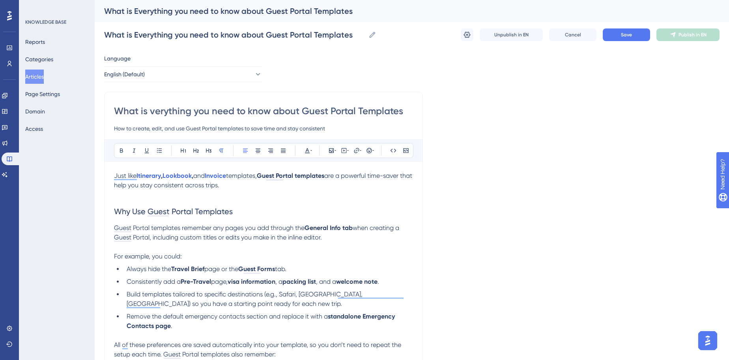 The height and width of the screenshot is (360, 729). What do you see at coordinates (627, 35) in the screenshot?
I see `button: Save` at bounding box center [627, 35].